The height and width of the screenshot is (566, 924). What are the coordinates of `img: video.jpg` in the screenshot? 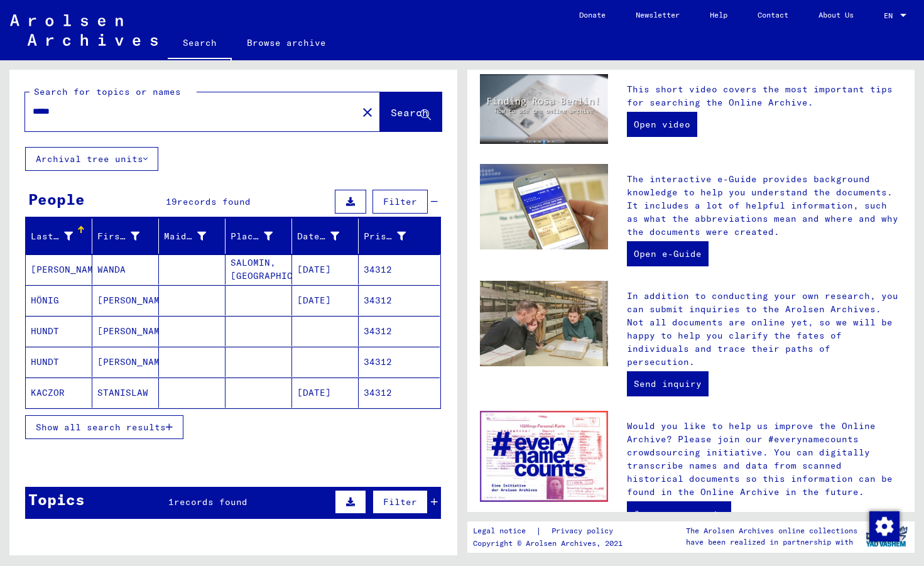 It's located at (544, 108).